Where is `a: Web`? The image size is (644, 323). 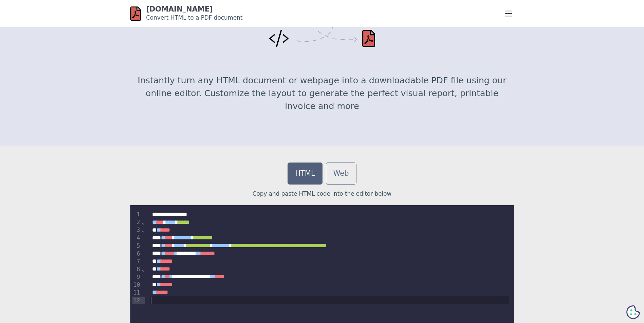
a: Web is located at coordinates (341, 174).